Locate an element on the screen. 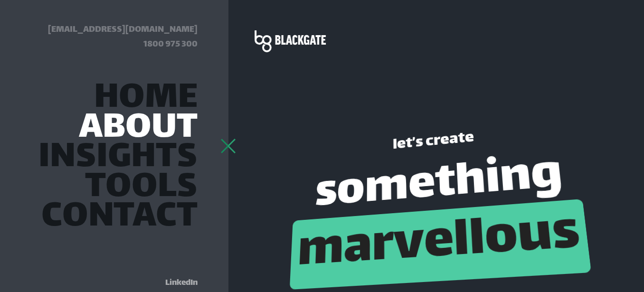 The image size is (644, 292). a: Tools is located at coordinates (141, 189).